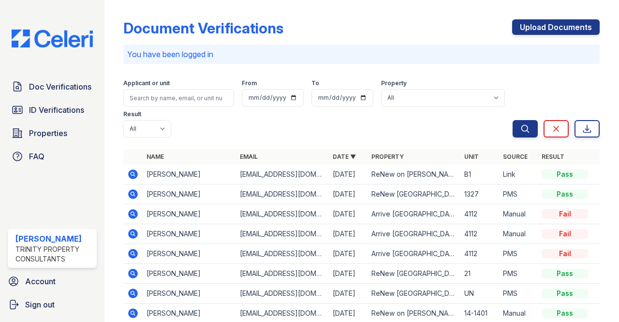 This screenshot has width=619, height=322. I want to click on a: Name, so click(155, 156).